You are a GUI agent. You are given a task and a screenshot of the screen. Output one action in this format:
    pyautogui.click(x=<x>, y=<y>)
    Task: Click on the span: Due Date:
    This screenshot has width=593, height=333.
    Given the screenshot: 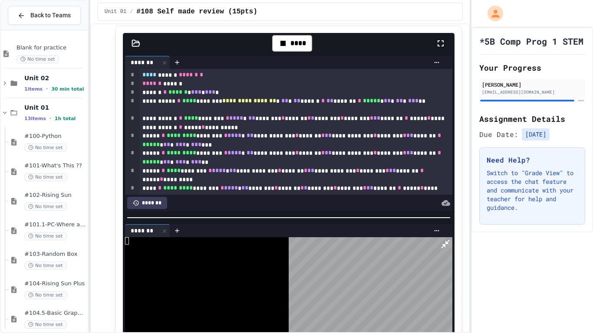 What is the action you would take?
    pyautogui.click(x=499, y=135)
    